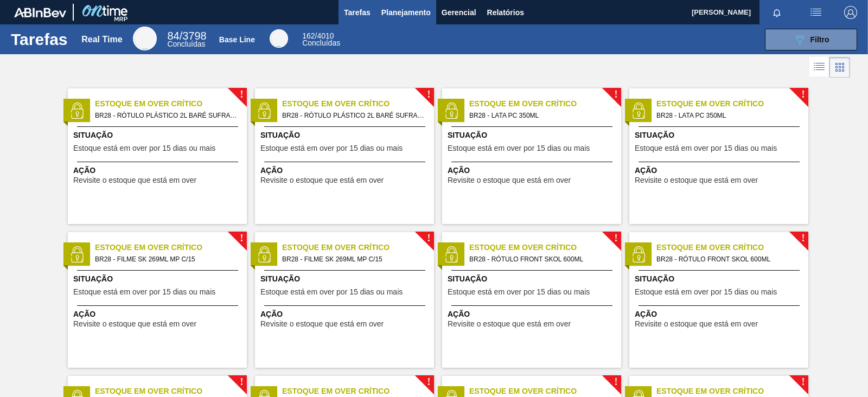  I want to click on span: / 3798, so click(186, 36).